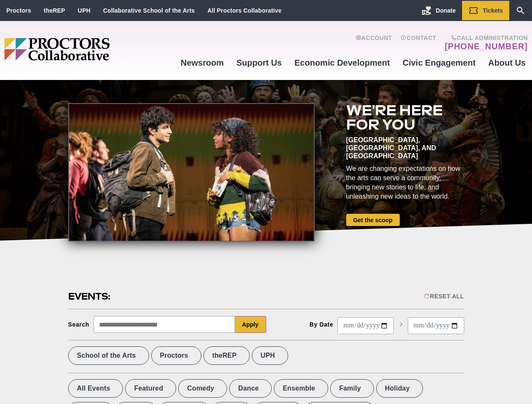  I want to click on label: Holiday, so click(399, 388).